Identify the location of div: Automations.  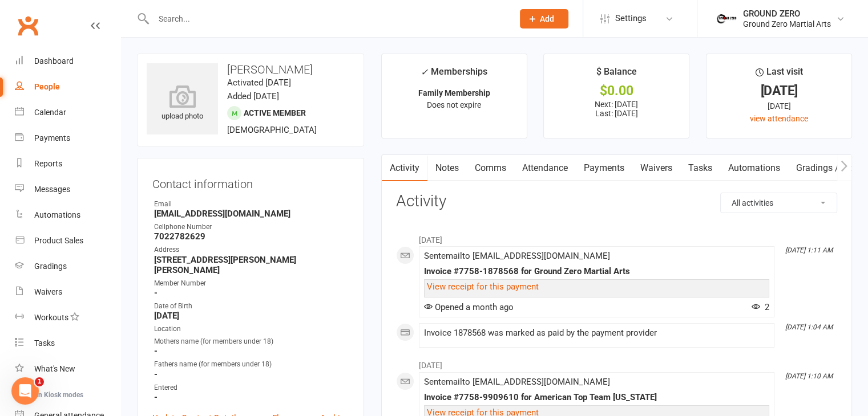
(57, 215).